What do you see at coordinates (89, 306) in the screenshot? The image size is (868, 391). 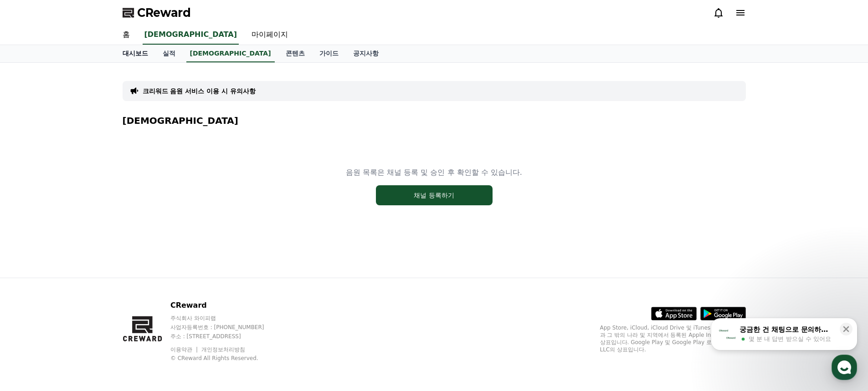 I see `span: 대화` at bounding box center [89, 306].